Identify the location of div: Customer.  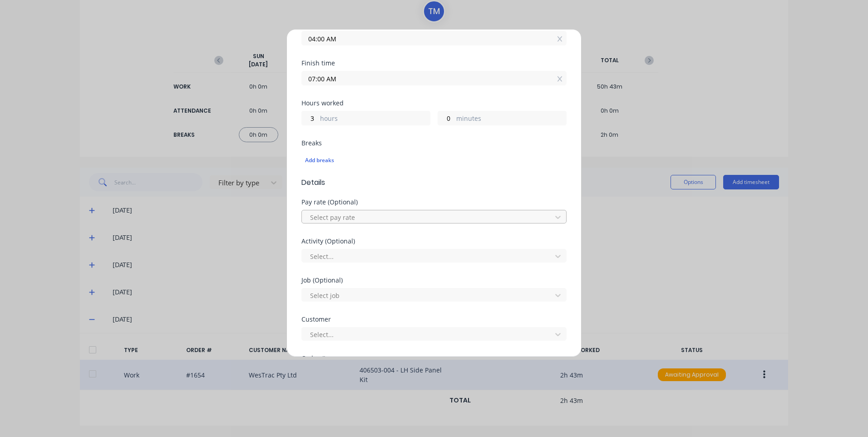
(434, 320).